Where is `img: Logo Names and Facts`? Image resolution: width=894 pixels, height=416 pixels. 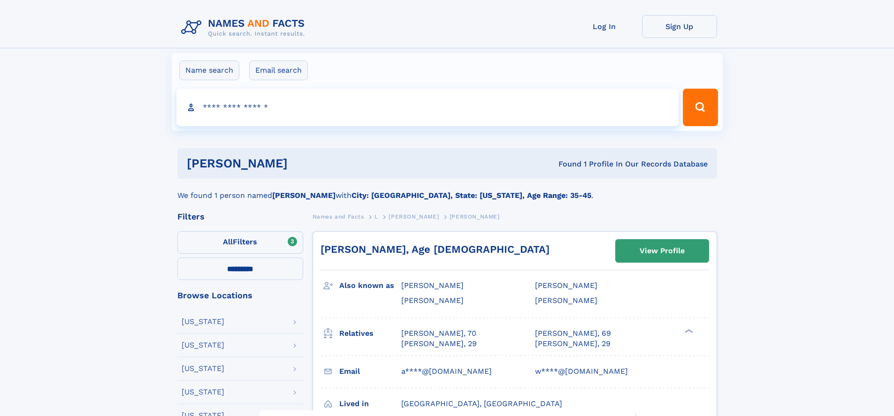 img: Logo Names and Facts is located at coordinates (245, 28).